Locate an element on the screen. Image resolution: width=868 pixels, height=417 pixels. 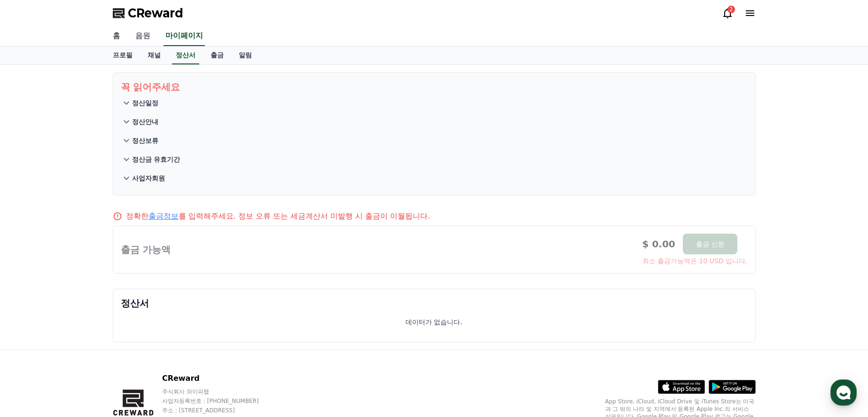
p: 정산안내 is located at coordinates (145, 122).